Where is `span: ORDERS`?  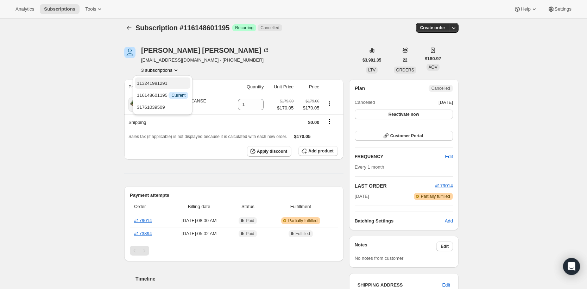
span: ORDERS is located at coordinates (405, 70).